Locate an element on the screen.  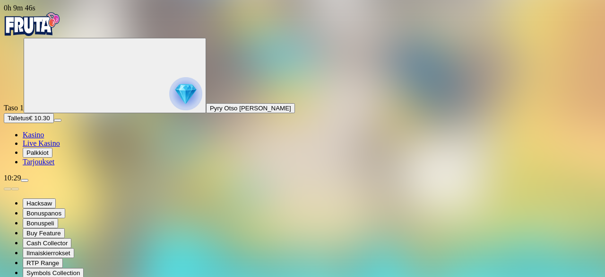
span: Tarjoukset is located at coordinates (38, 161).